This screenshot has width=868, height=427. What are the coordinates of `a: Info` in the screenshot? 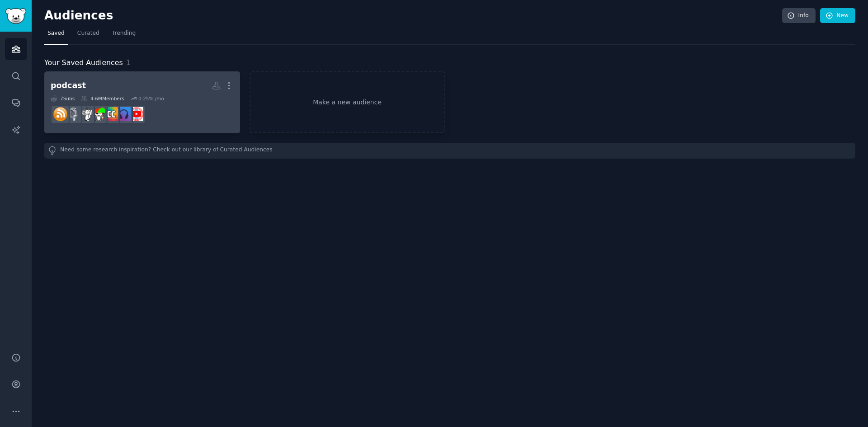 It's located at (800, 16).